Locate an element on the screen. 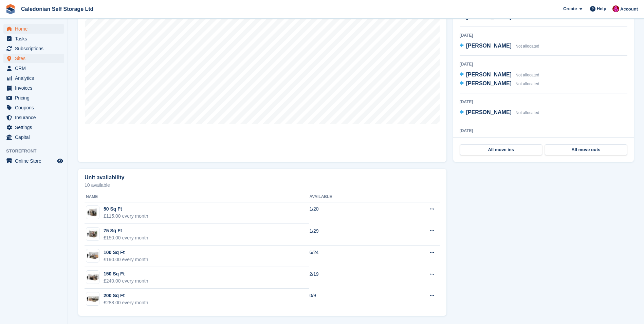  p: 10 available is located at coordinates (262, 185).